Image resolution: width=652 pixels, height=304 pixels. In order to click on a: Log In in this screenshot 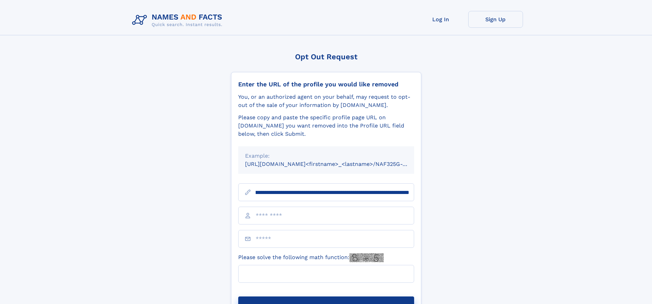, I will do `click(441, 19)`.